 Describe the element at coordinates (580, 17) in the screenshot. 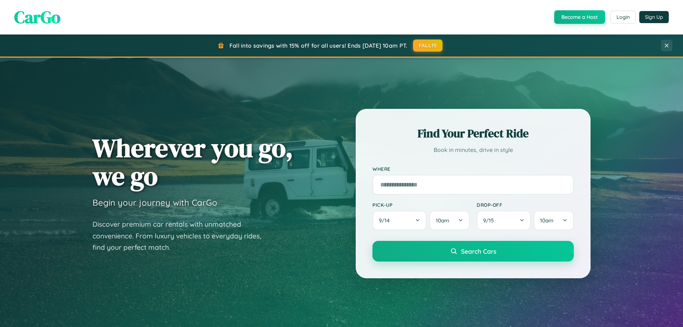

I see `button: Become a Host` at that location.